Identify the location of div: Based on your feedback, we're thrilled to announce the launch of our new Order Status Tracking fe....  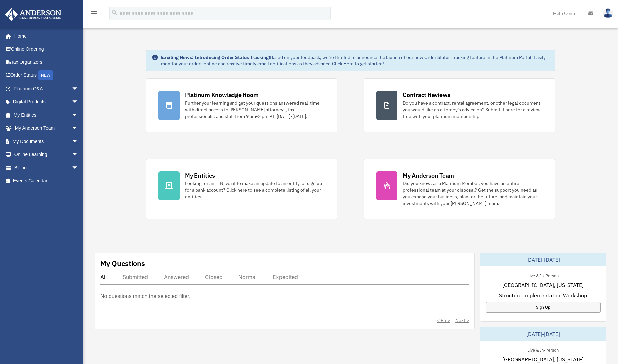
(355, 61).